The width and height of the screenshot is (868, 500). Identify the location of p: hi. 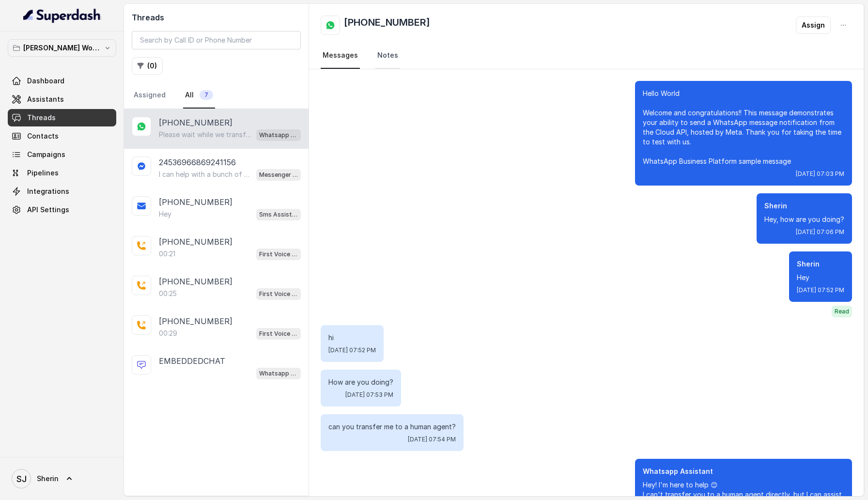
(352, 338).